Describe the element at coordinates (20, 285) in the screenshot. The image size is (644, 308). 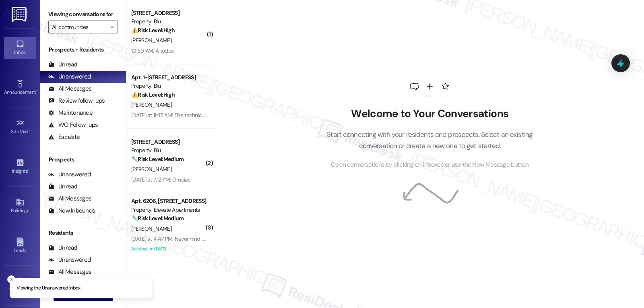
I see `a: Templates •` at that location.